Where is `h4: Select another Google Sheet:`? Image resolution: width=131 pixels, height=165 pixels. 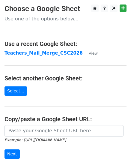 h4: Select another Google Sheet: is located at coordinates (66, 79).